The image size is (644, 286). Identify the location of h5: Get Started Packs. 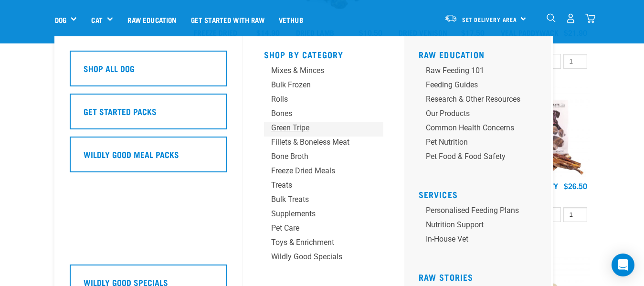
(120, 111).